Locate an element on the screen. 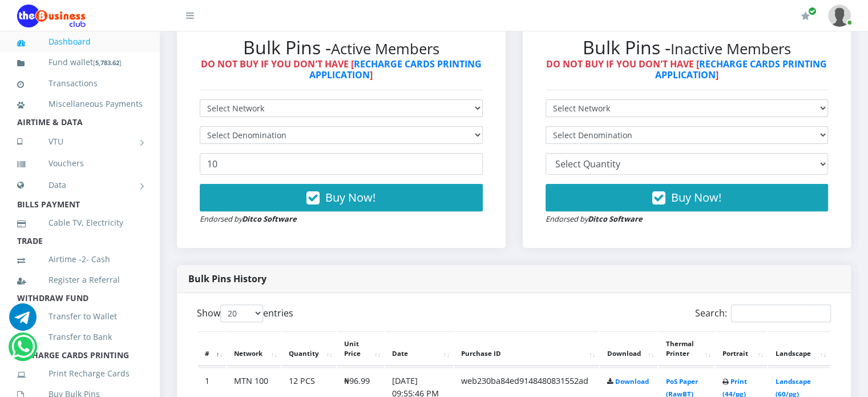 The image size is (868, 397). th: Purchase ID: activate to sort column ascending is located at coordinates (526, 349).